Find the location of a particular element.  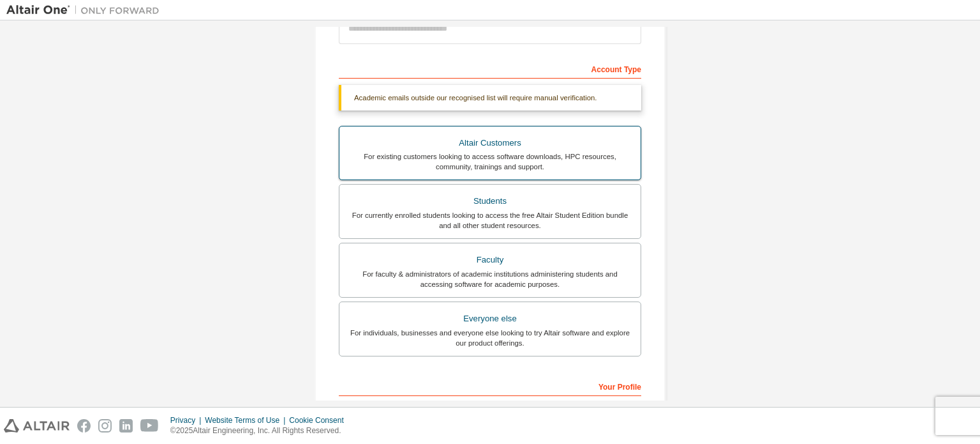

div: Everyone else is located at coordinates (490, 318).